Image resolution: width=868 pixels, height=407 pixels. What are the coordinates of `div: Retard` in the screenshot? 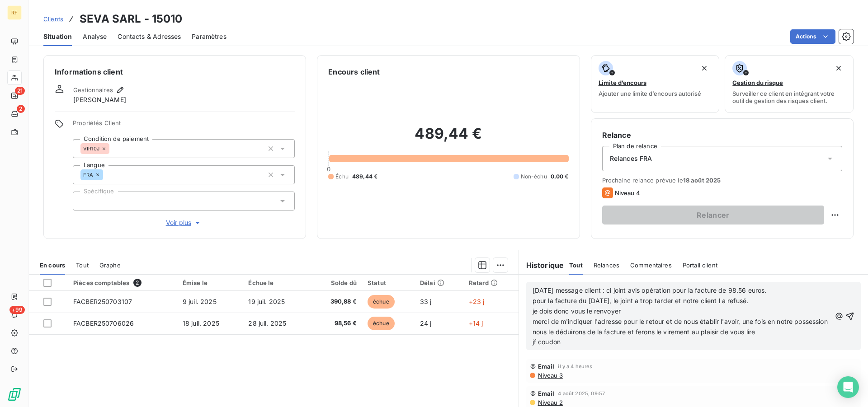 It's located at (491, 283).